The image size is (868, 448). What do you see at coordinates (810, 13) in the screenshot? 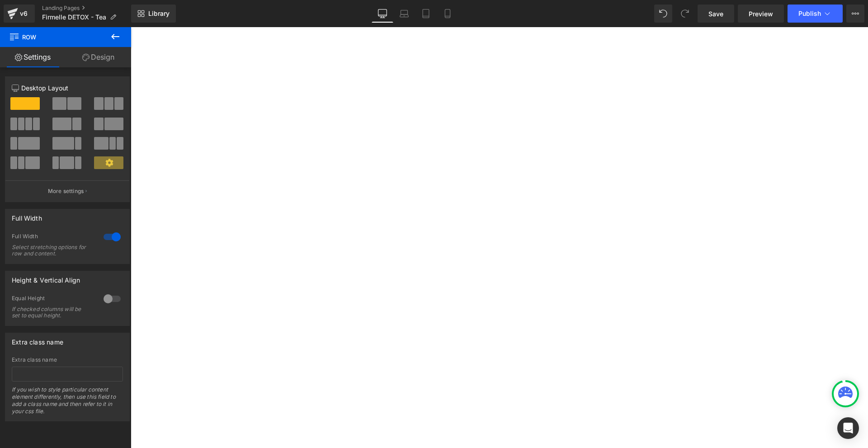
I see `span: Publish` at bounding box center [810, 13].